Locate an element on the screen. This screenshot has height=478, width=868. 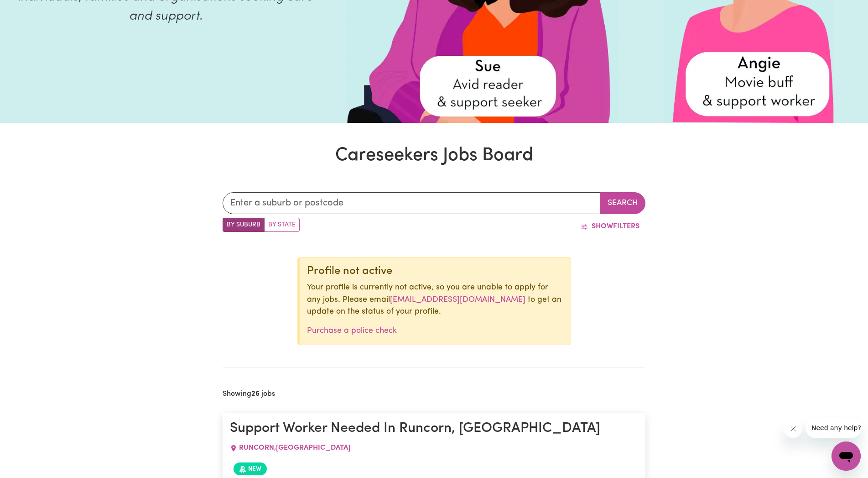
input: Enter a suburb or postcode is located at coordinates (411, 203).